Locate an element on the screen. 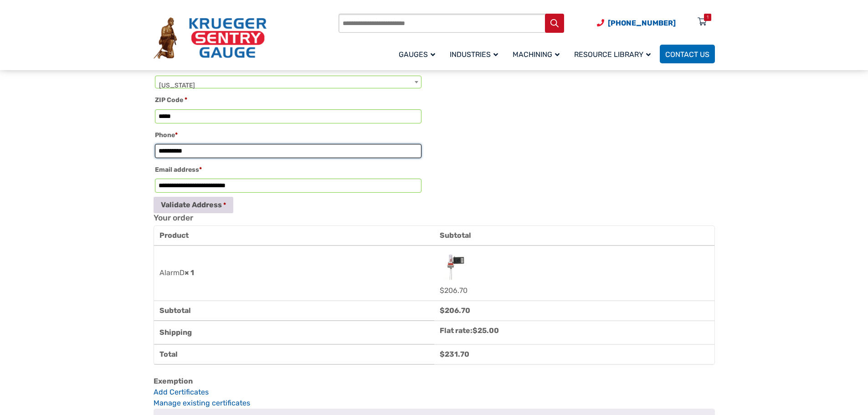 The image size is (868, 415). a: Phone Number (920) 434-8860 is located at coordinates (636, 23).